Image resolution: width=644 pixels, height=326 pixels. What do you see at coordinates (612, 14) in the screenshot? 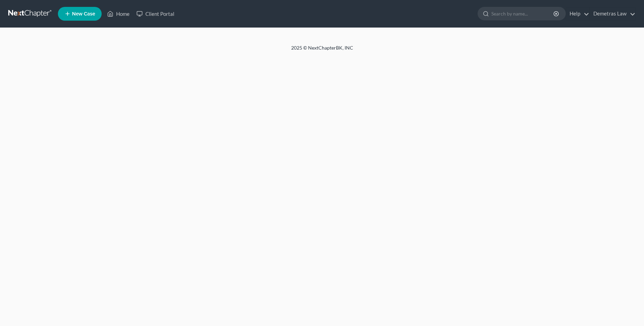
I see `a: Demetras Law` at bounding box center [612, 14].